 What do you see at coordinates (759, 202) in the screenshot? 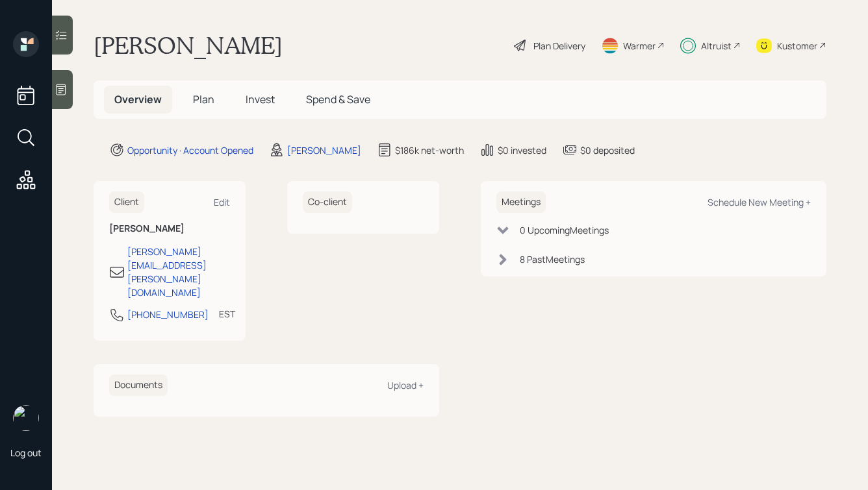
I see `div: Schedule New Meeting +` at bounding box center [759, 202].